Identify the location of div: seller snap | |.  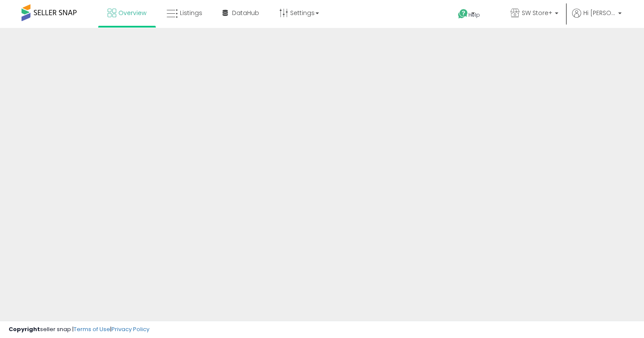
(79, 330).